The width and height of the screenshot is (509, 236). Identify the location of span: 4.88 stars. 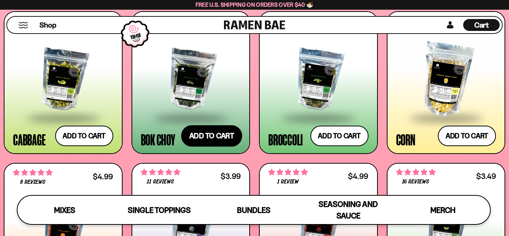
(416, 172).